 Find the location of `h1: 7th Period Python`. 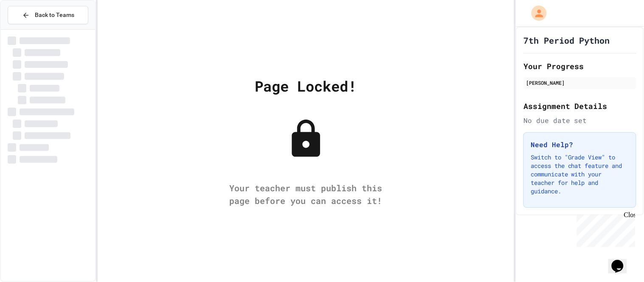

h1: 7th Period Python is located at coordinates (567, 40).